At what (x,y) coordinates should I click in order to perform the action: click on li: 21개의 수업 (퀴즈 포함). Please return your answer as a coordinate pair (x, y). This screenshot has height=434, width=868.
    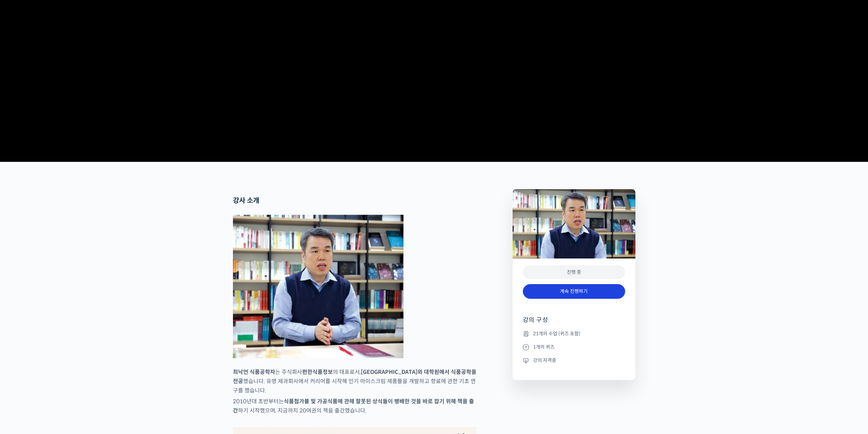
    Looking at the image, I should click on (574, 334).